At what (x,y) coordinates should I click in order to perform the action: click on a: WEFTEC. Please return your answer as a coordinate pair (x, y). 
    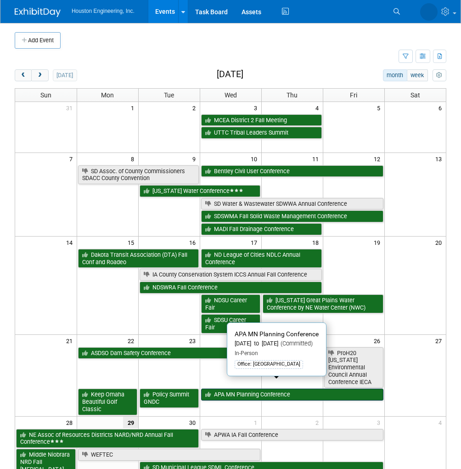
    Looking at the image, I should click on (169, 455).